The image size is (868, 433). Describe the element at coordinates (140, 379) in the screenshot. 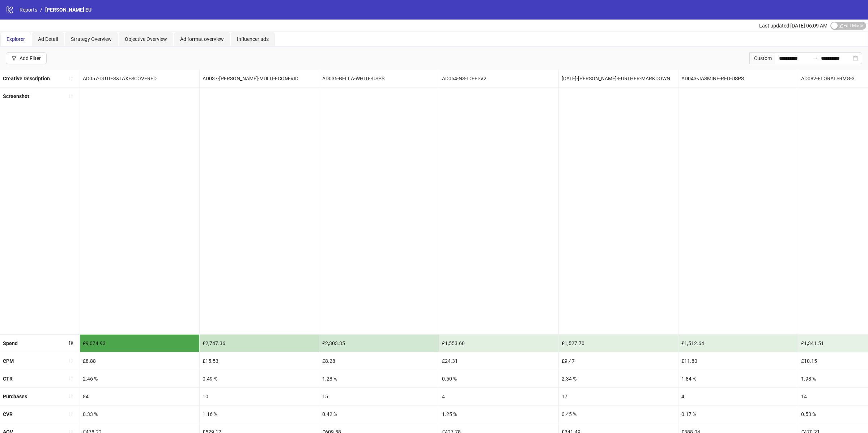

I see `div: 2.46 %` at that location.